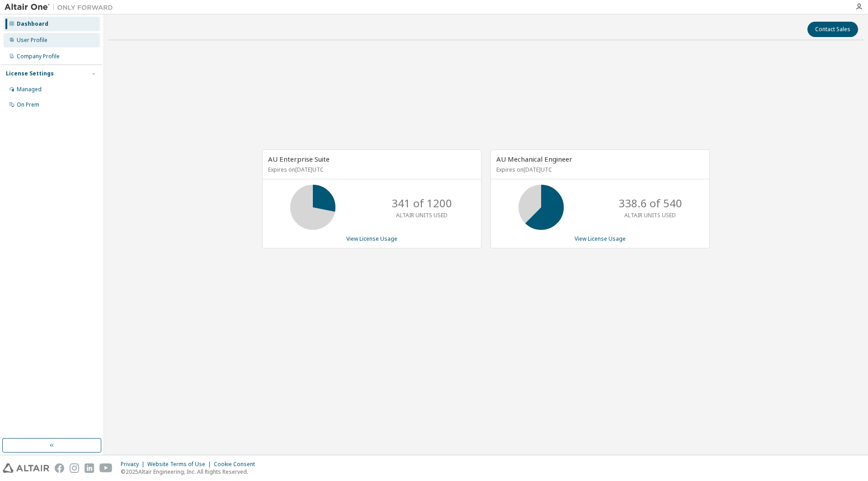 This screenshot has width=868, height=481. Describe the element at coordinates (30, 74) in the screenshot. I see `div: License Settings` at that location.